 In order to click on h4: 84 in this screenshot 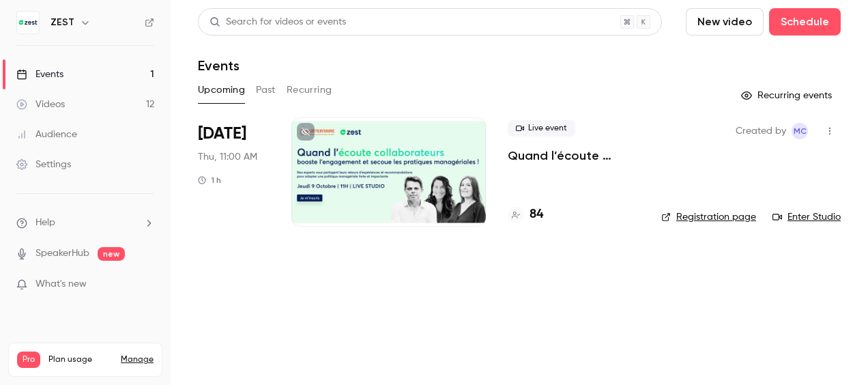, I will do `click(536, 214)`.